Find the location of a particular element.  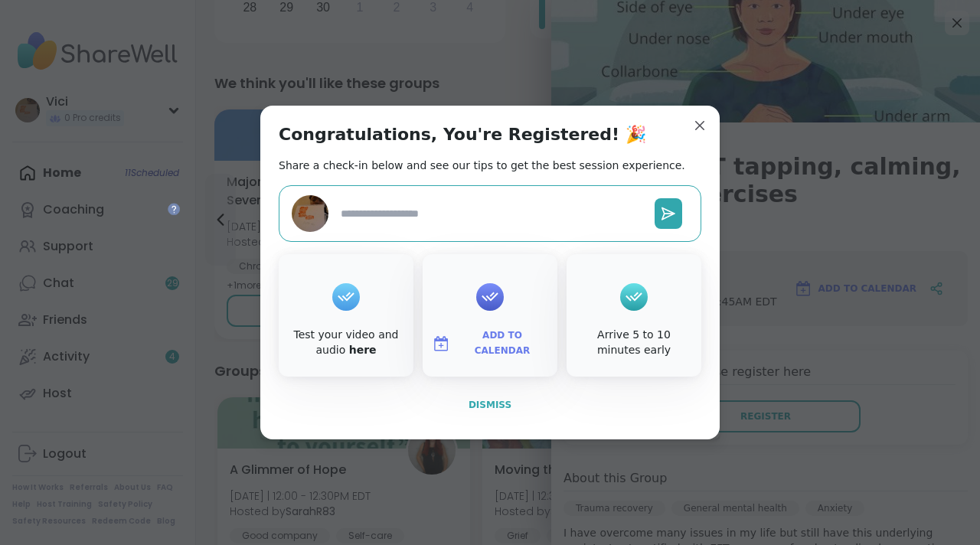

img: Vici is located at coordinates (311, 213).